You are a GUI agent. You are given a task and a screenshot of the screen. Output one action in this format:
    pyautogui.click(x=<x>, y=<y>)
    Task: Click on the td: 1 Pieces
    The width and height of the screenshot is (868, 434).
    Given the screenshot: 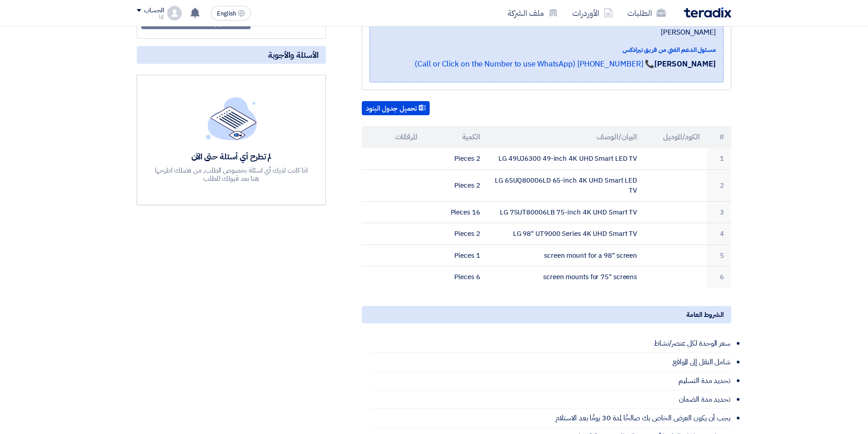 What is the action you would take?
    pyautogui.click(x=456, y=256)
    